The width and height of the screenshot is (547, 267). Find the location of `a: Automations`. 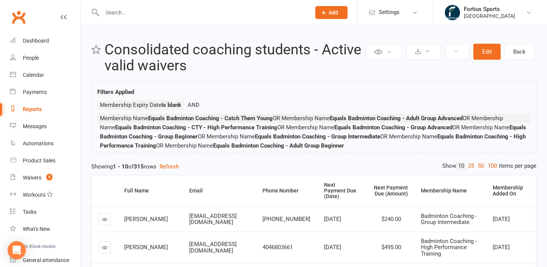

a: Automations is located at coordinates (45, 143).